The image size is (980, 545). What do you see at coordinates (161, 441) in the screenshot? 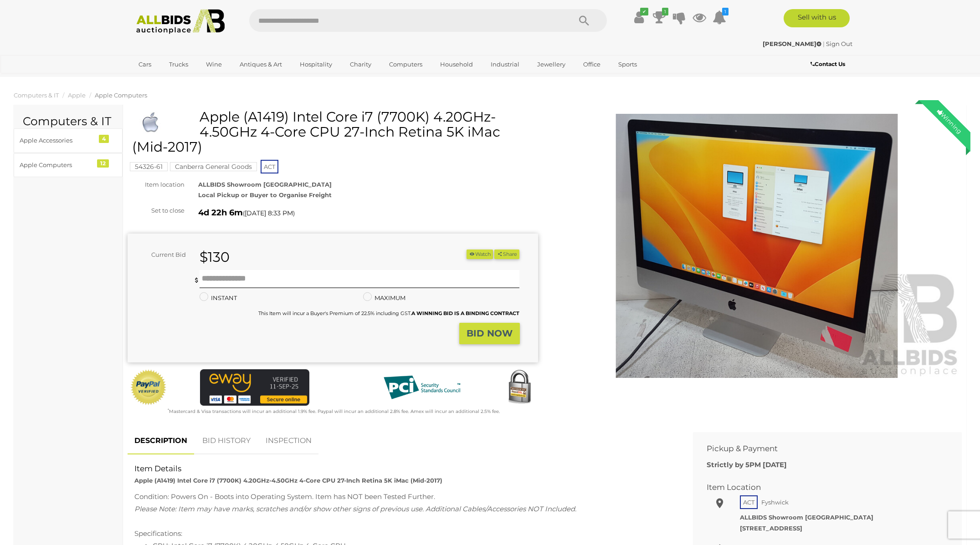
I see `a: DESCRIPTION` at bounding box center [161, 441].